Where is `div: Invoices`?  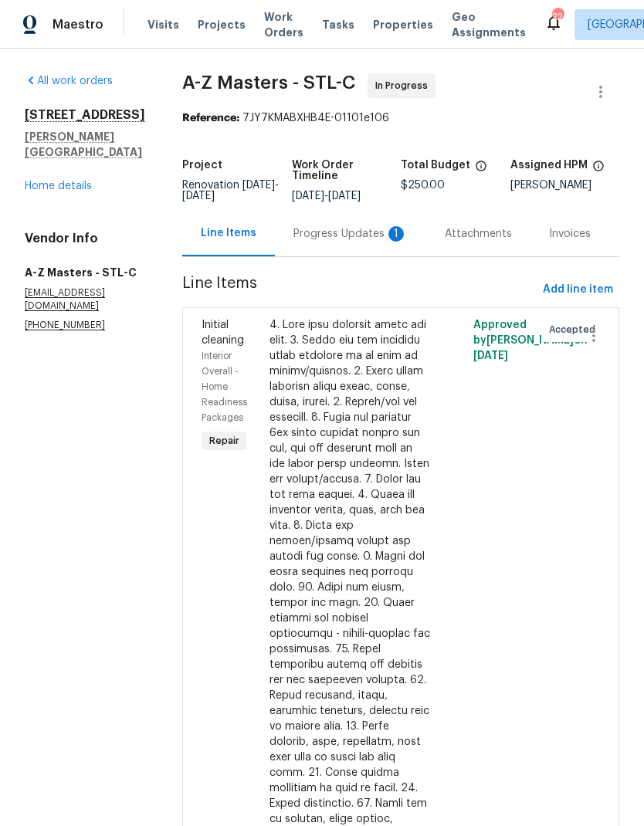 div: Invoices is located at coordinates (570, 234).